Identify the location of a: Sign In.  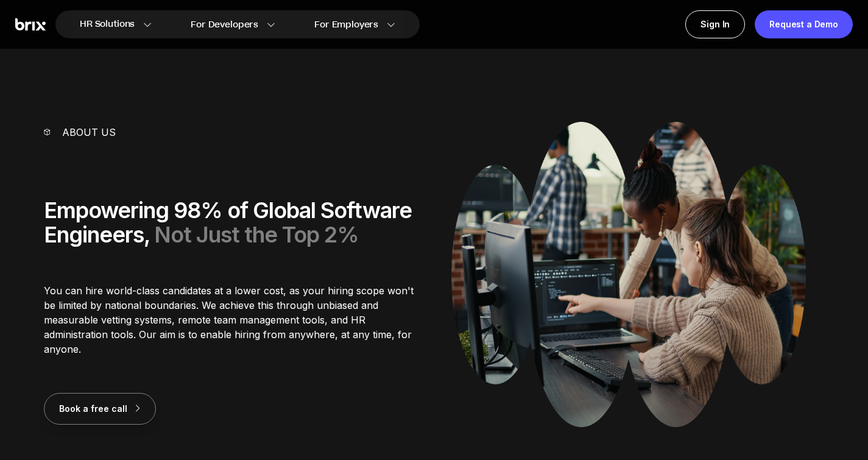
(715, 24).